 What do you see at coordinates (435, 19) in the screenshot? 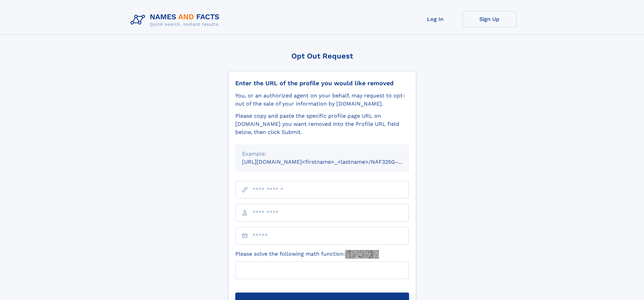
I see `a: Log In` at bounding box center [435, 19].